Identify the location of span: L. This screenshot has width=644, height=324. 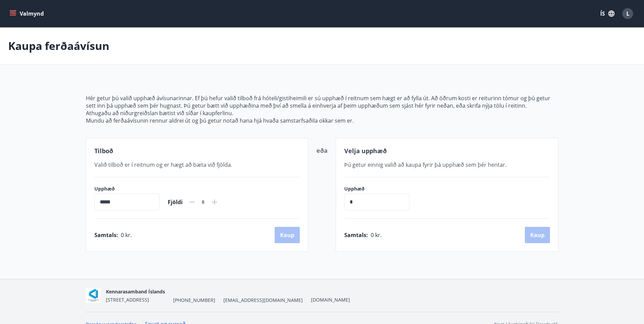
(627, 13).